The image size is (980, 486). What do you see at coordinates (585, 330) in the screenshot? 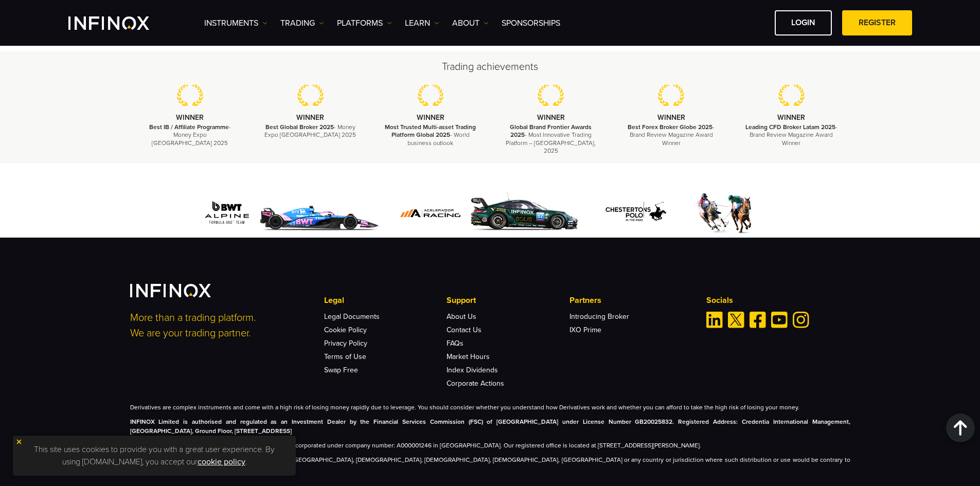
I see `a: IXO Prime` at bounding box center [585, 330].